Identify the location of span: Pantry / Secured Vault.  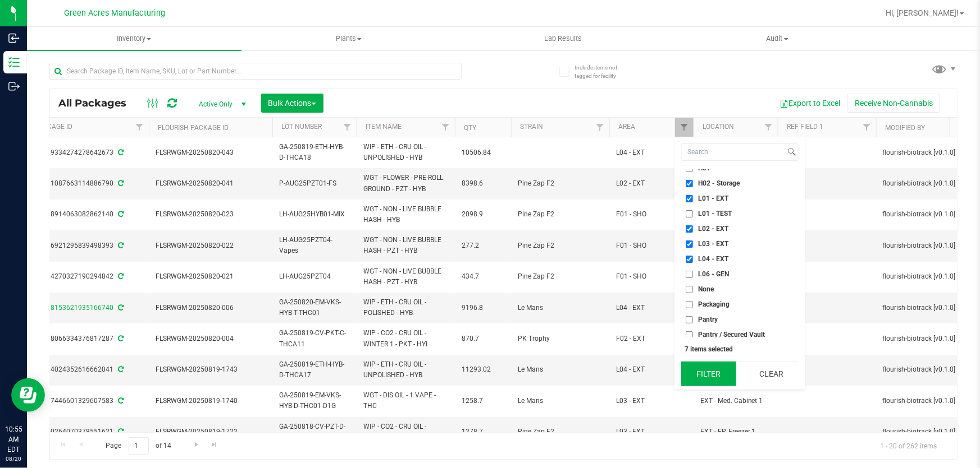
(731, 335).